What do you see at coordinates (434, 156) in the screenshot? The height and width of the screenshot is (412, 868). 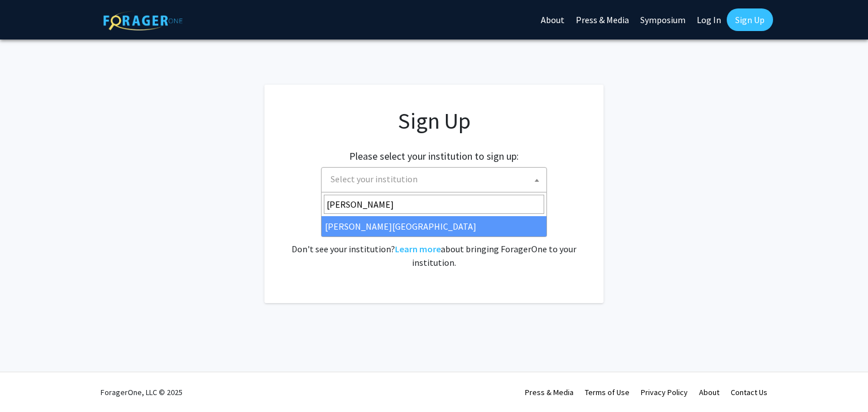 I see `h2: Please select your institution to sign up:` at bounding box center [434, 156].